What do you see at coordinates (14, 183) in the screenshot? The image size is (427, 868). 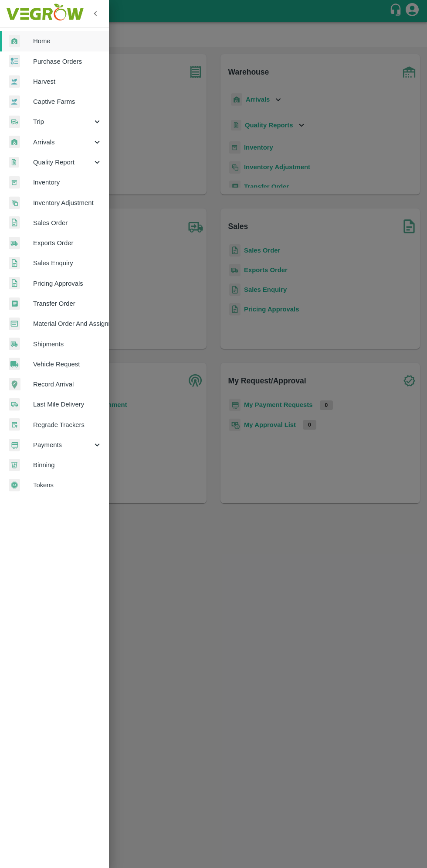 I see `img: whInventory` at bounding box center [14, 183].